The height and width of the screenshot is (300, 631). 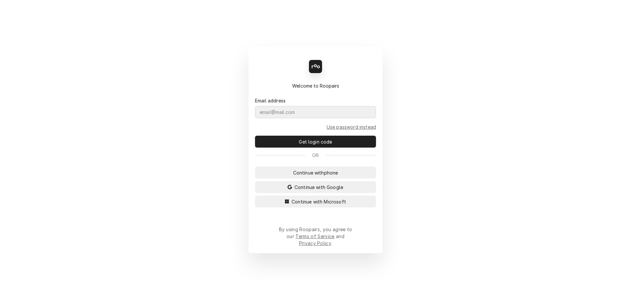 What do you see at coordinates (319, 187) in the screenshot?
I see `span: Continue with Google` at bounding box center [319, 187].